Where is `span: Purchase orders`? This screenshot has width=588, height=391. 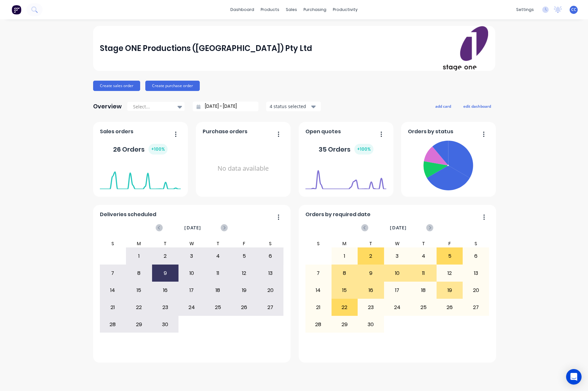
span: Purchase orders is located at coordinates (225, 132).